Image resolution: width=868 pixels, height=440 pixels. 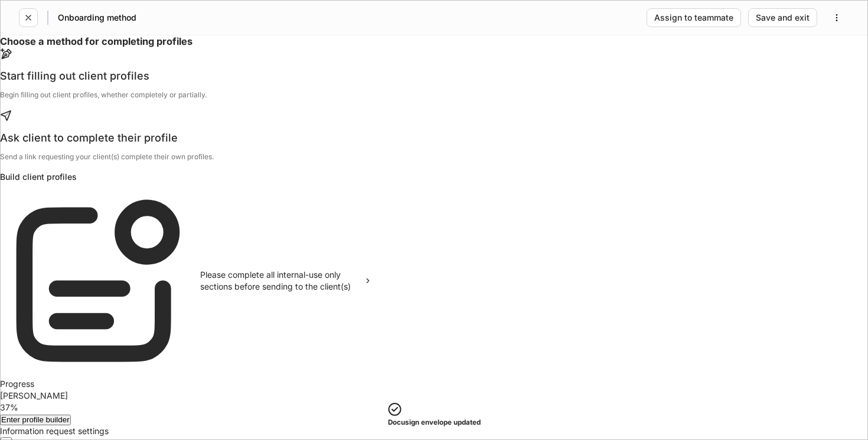 What do you see at coordinates (434, 422) in the screenshot?
I see `h5: Docusign envelope updated` at bounding box center [434, 422].